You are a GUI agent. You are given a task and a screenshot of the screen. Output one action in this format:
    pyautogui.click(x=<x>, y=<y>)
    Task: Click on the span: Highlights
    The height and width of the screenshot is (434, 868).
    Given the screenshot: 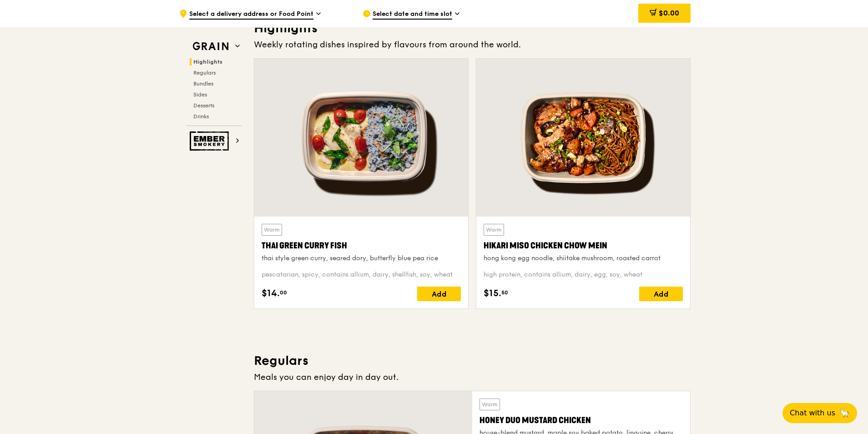 What is the action you would take?
    pyautogui.click(x=208, y=62)
    